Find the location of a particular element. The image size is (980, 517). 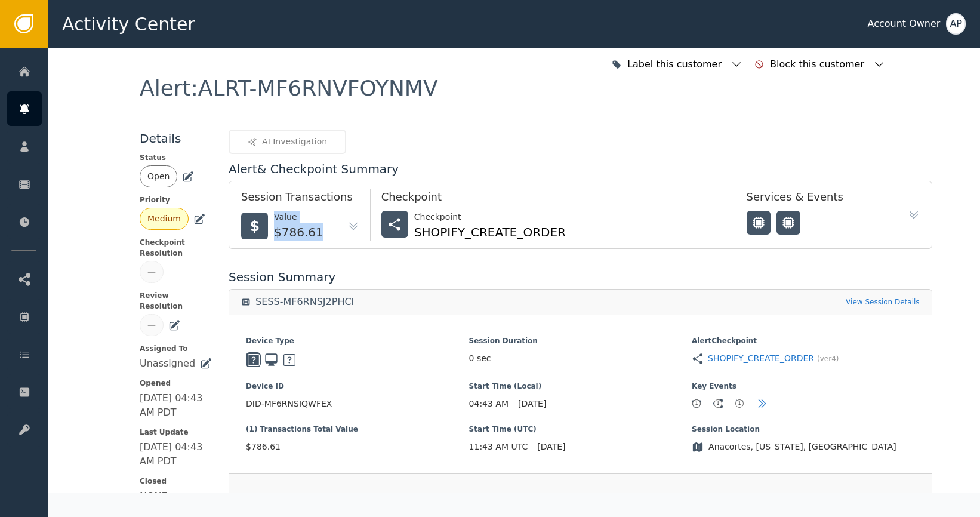

span: Priority is located at coordinates (176, 200).